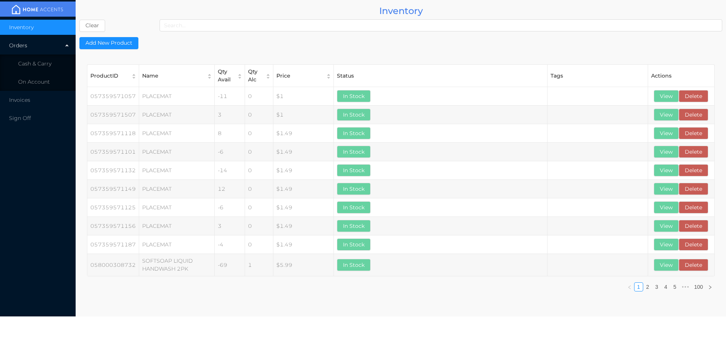 The height and width of the screenshot is (338, 726). I want to click on div: Inventory, so click(401, 11).